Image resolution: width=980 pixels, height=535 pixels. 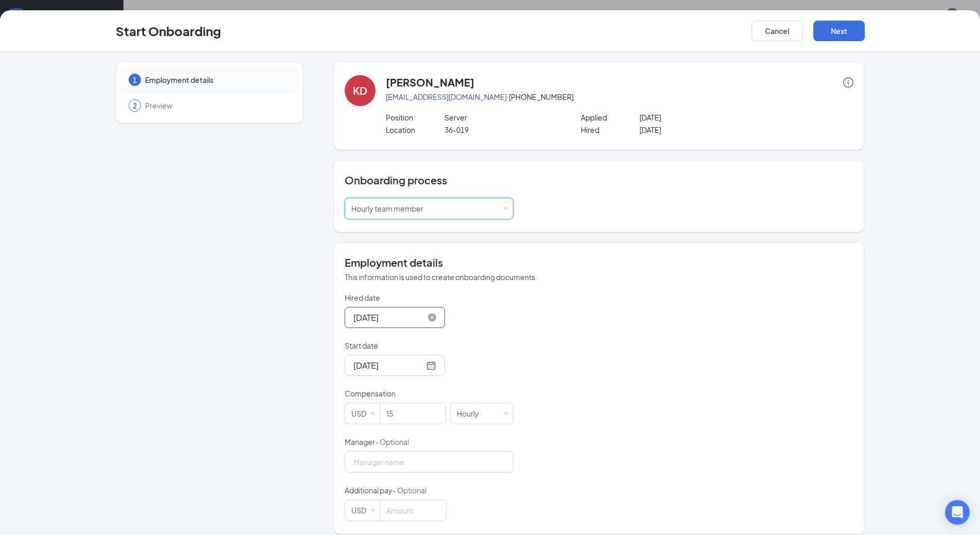 What do you see at coordinates (135, 80) in the screenshot?
I see `span: 1` at bounding box center [135, 80].